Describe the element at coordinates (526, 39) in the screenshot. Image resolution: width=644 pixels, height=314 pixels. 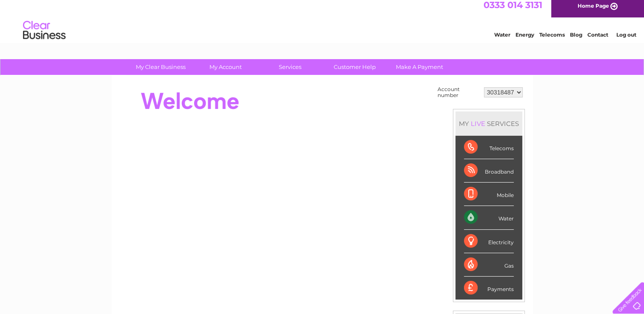
I see `a: Energy` at that location.